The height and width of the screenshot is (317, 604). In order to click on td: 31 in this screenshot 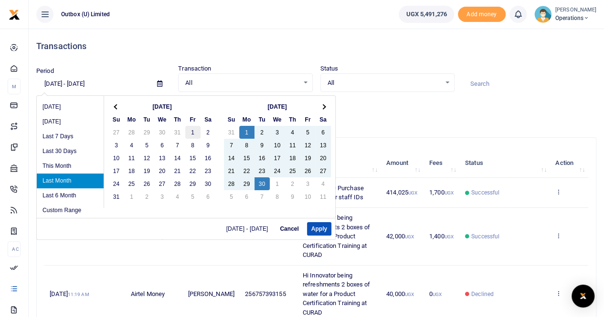, I will do `click(231, 132)`.